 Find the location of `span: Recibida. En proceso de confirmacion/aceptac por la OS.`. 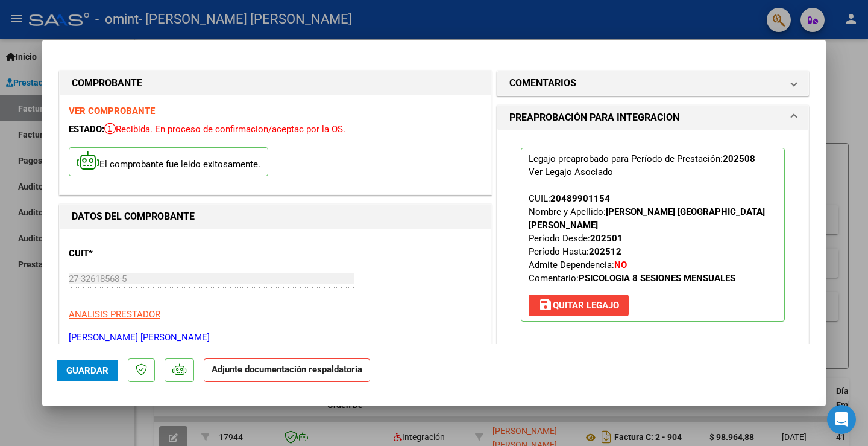

span: Recibida. En proceso de confirmacion/aceptac por la OS. is located at coordinates (225, 129).